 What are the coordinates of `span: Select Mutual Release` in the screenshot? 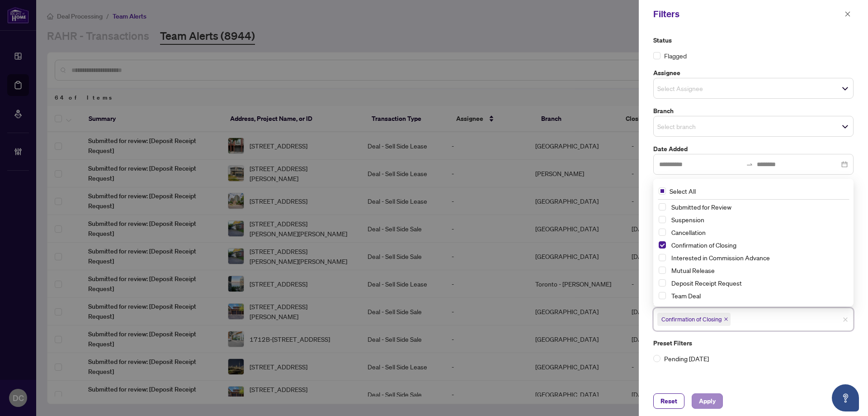 It's located at (663, 270).